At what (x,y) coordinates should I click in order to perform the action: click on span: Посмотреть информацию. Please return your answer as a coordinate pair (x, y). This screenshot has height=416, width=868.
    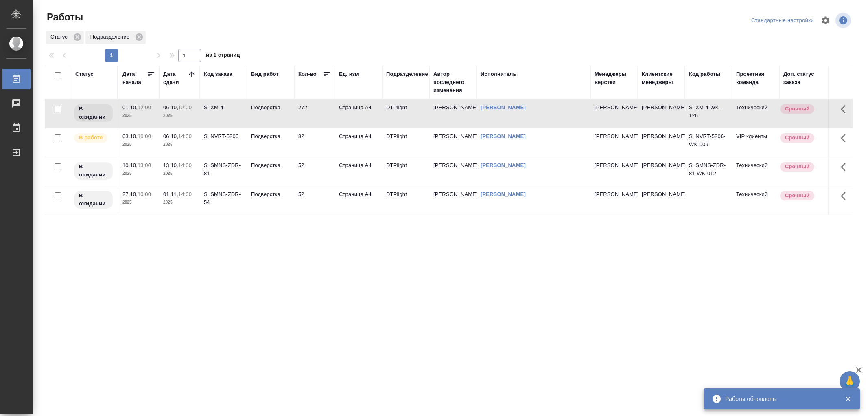
    Looking at the image, I should click on (844, 20).